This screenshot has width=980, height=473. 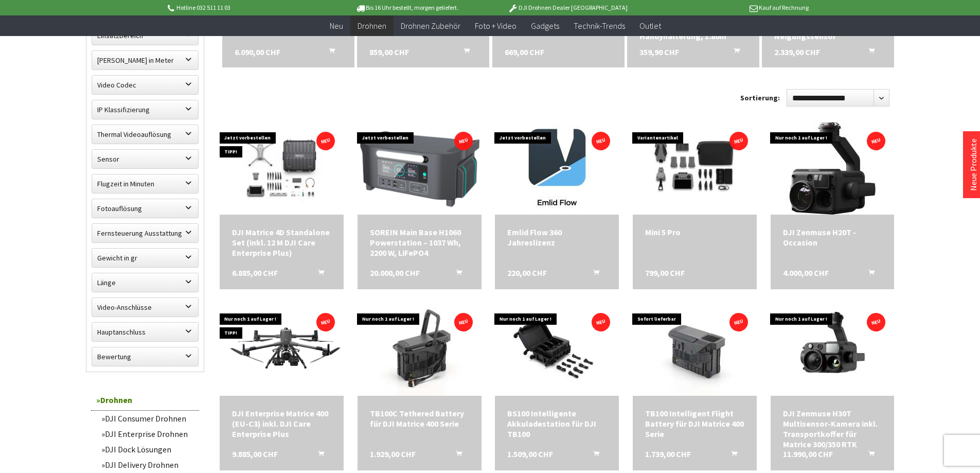 I want to click on span: Drohnen, so click(x=372, y=26).